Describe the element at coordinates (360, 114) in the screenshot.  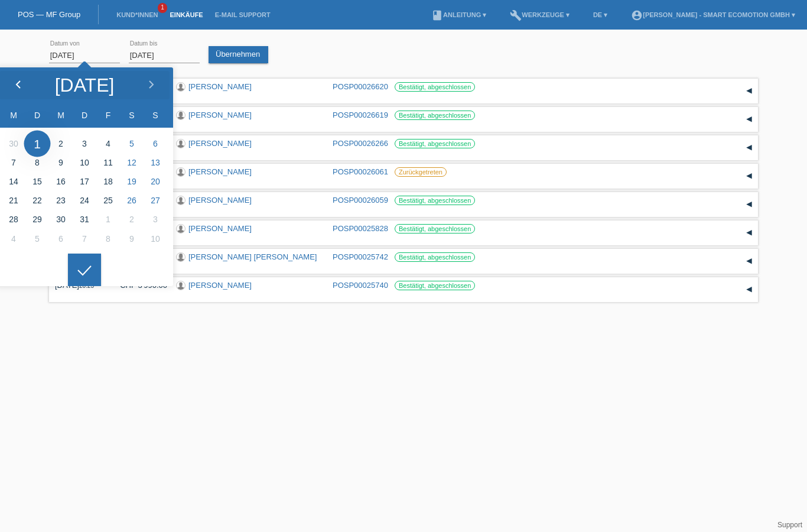
I see `a: POSP00026619` at that location.